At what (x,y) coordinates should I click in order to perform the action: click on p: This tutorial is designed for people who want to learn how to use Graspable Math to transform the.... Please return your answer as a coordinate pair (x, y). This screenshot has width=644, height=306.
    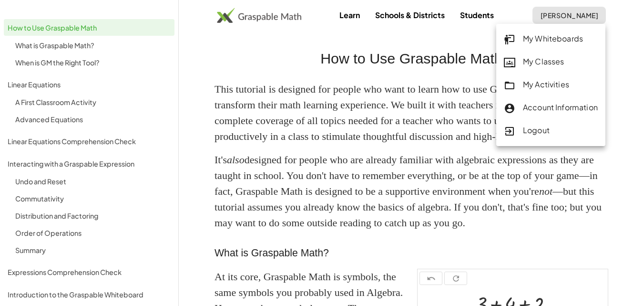
    Looking at the image, I should click on (411, 113).